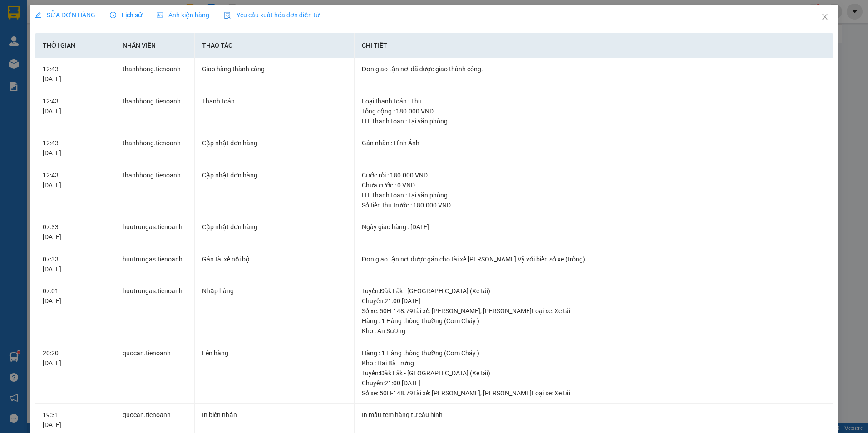  What do you see at coordinates (126, 15) in the screenshot?
I see `span: Lịch sử` at bounding box center [126, 15].